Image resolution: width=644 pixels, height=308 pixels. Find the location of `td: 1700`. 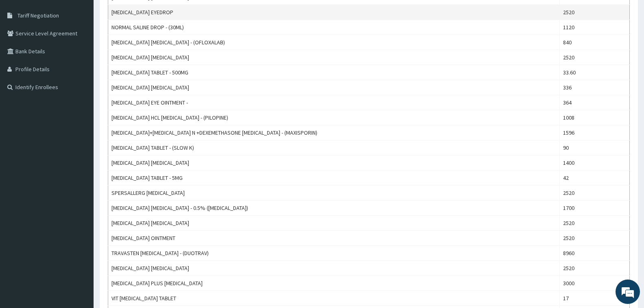

td: 1700 is located at coordinates (595, 207).